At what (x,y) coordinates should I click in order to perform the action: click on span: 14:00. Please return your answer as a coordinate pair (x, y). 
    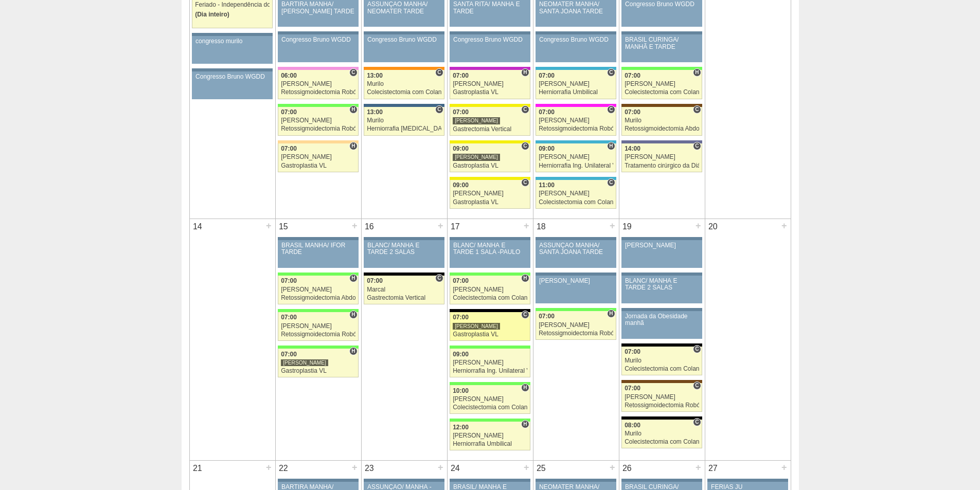
    Looking at the image, I should click on (632, 149).